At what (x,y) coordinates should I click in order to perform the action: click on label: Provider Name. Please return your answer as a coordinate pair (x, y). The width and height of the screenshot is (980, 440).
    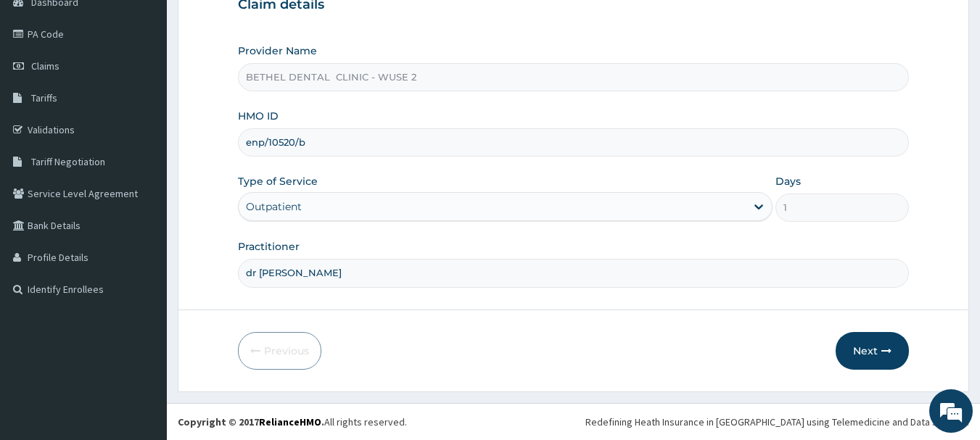
    Looking at the image, I should click on (277, 51).